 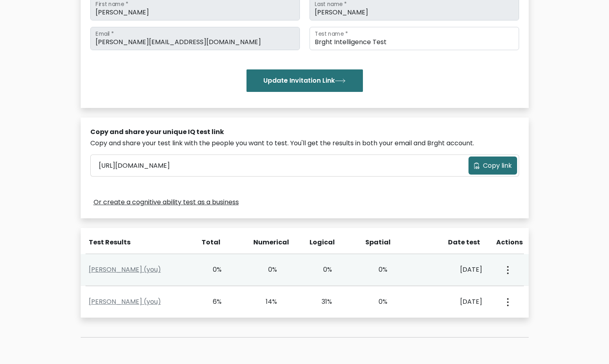 I want to click on div: 6%, so click(x=210, y=302).